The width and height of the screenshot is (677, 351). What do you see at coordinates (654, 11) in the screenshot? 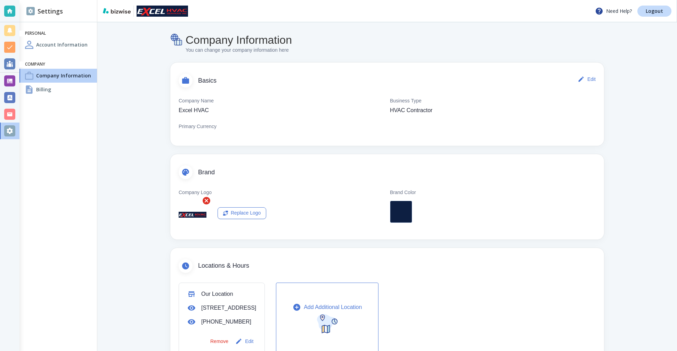
I see `p: Logout` at bounding box center [654, 11].